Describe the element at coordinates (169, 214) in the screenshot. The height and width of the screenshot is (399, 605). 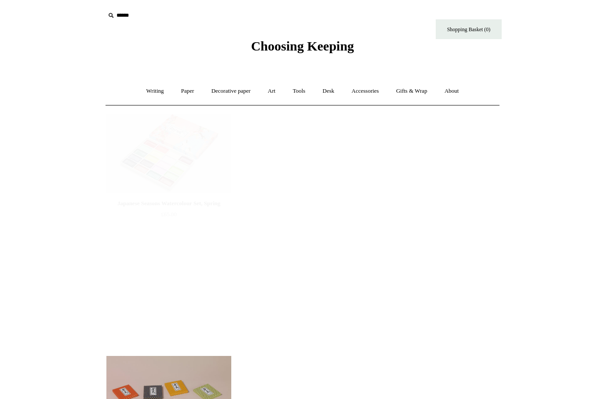
I see `span: £65.00` at that location.